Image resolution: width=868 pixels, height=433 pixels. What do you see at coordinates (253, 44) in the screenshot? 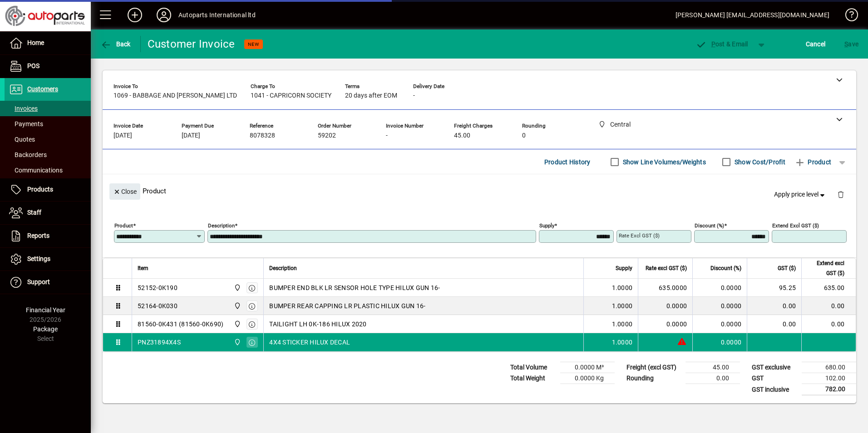
I see `span: NEW` at bounding box center [253, 44].